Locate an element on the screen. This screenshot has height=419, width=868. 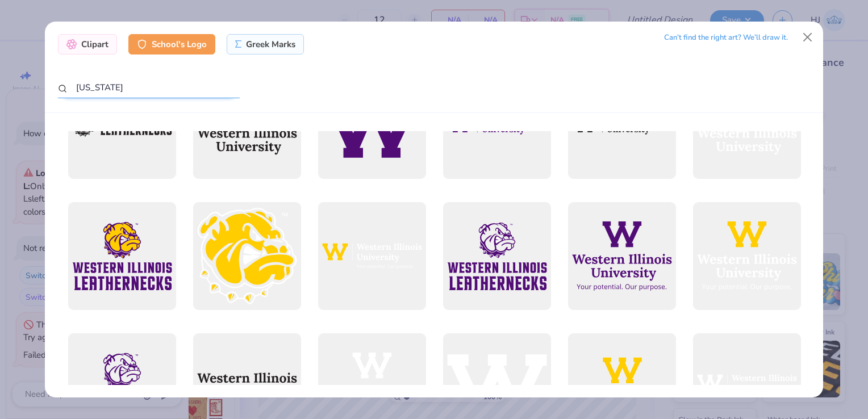
div: Clipart is located at coordinates (87, 44).